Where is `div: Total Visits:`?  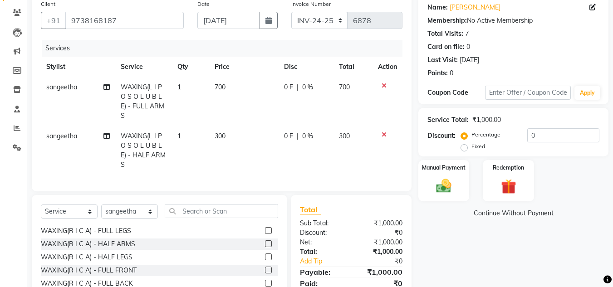
div: Total Visits: is located at coordinates (445, 34).